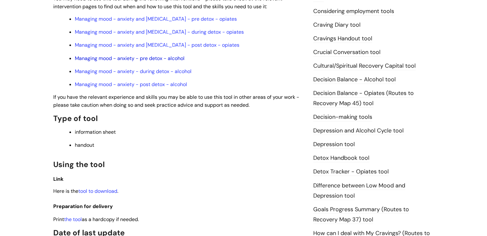  Describe the element at coordinates (361, 214) in the screenshot. I see `a: Goals Progress Summary (Routes to Recovery Map 37) tool` at that location.